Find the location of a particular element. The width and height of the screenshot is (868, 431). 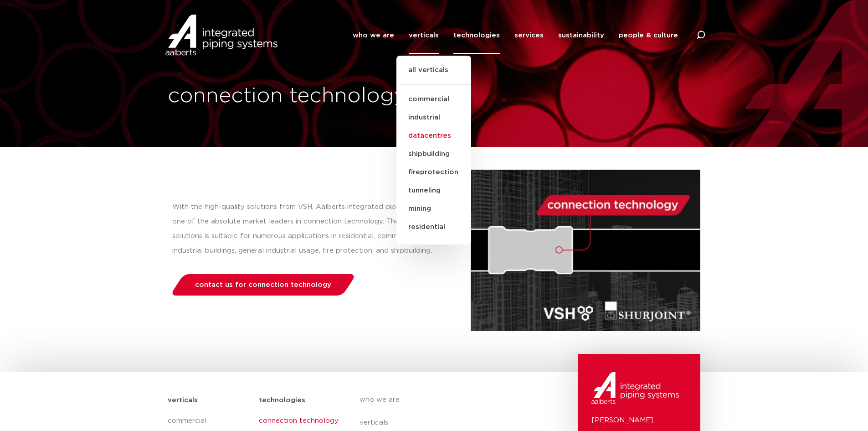

a: residential is located at coordinates (434, 227).